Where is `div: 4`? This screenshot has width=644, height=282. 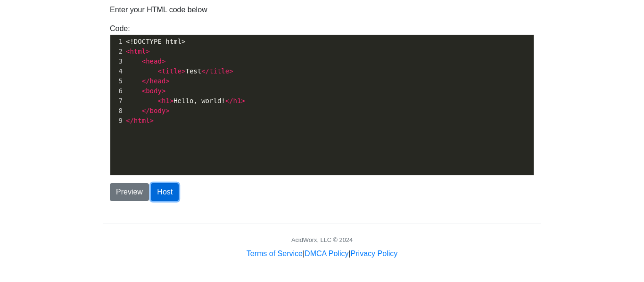 div: 4 is located at coordinates (117, 71).